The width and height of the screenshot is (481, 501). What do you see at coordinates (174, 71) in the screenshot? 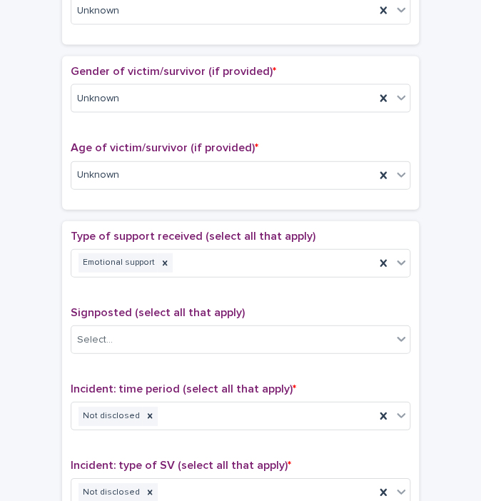
I see `span: Gender of victim/survivor (if provided)` at bounding box center [174, 71].